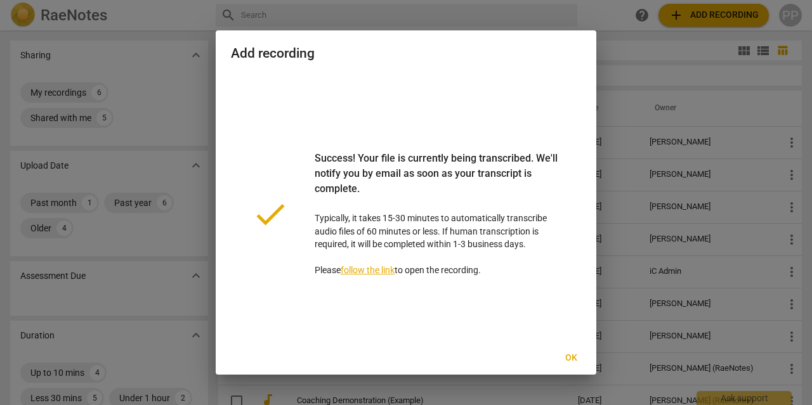  What do you see at coordinates (438, 214) in the screenshot?
I see `p: Typically, it takes 15-30 minutes to automatically transcribe audio files of 60 minutes or less. ...` at bounding box center [438, 214].